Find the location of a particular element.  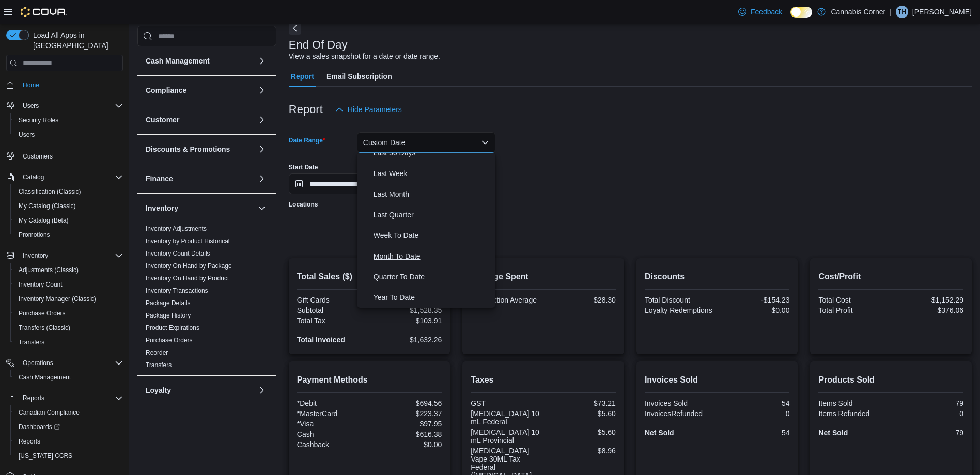

label: Start Date is located at coordinates (303, 167).